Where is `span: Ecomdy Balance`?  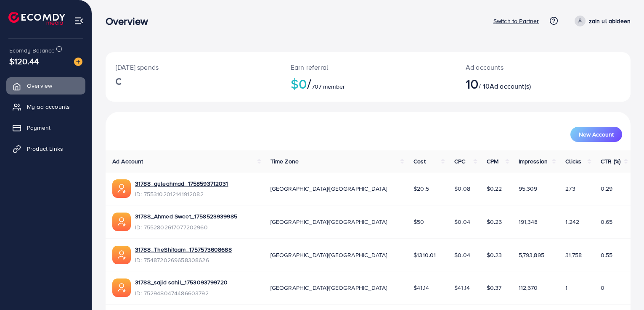
span: Ecomdy Balance is located at coordinates (32, 51).